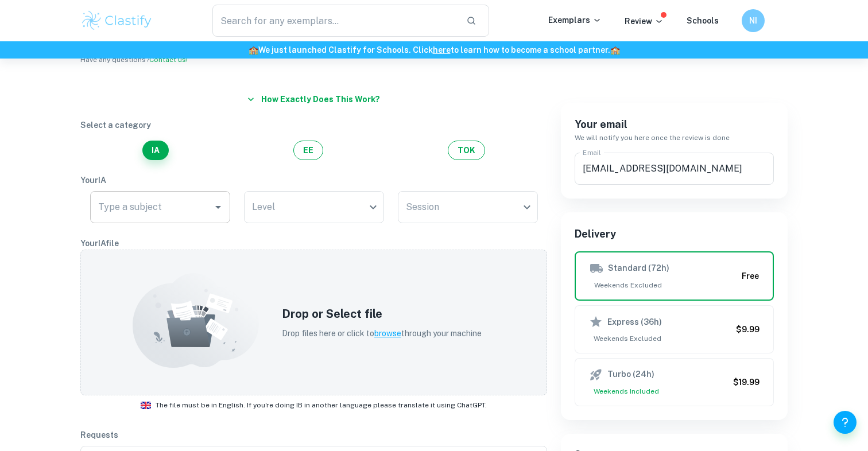  I want to click on h6: $19.99, so click(746, 382).